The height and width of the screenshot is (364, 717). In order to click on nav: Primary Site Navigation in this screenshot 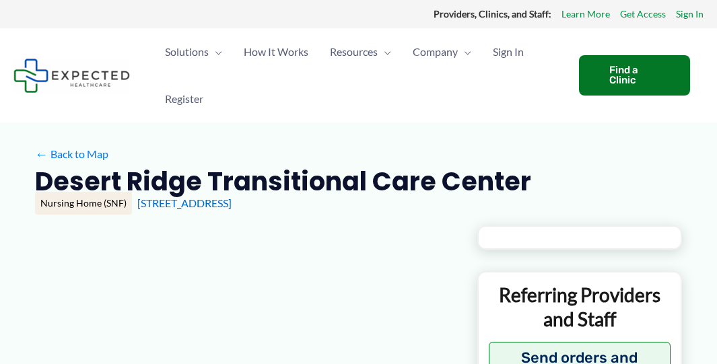, I will do `click(359, 75)`.